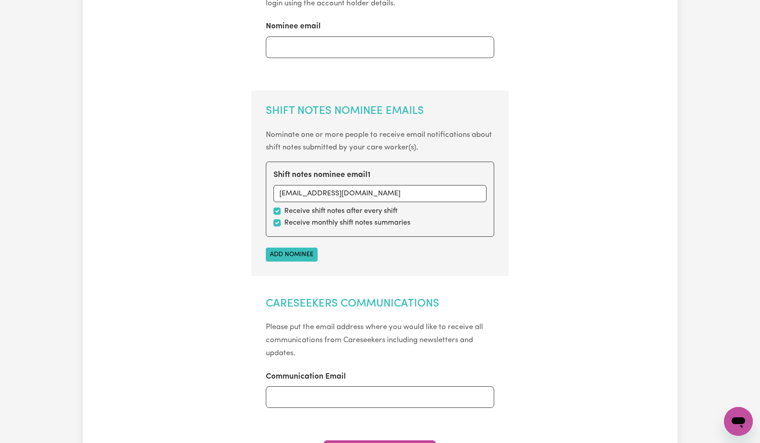 The image size is (760, 443). What do you see at coordinates (322, 175) in the screenshot?
I see `label: Shift notes nominee email 1` at bounding box center [322, 175].